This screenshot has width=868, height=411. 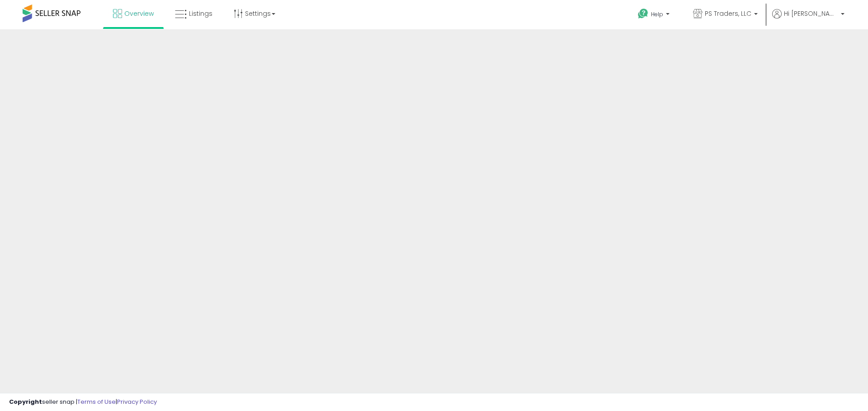 I want to click on a: Terms of Use, so click(x=96, y=402).